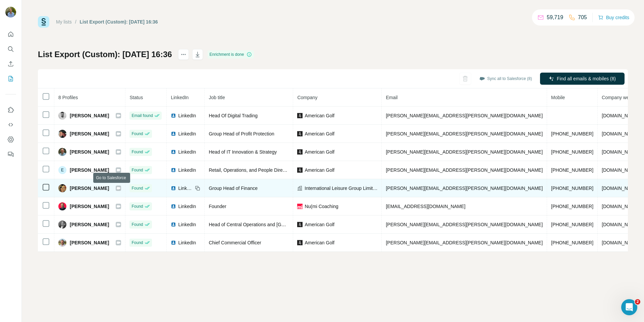  I want to click on span: Nu(mi Coaching, so click(322, 206).